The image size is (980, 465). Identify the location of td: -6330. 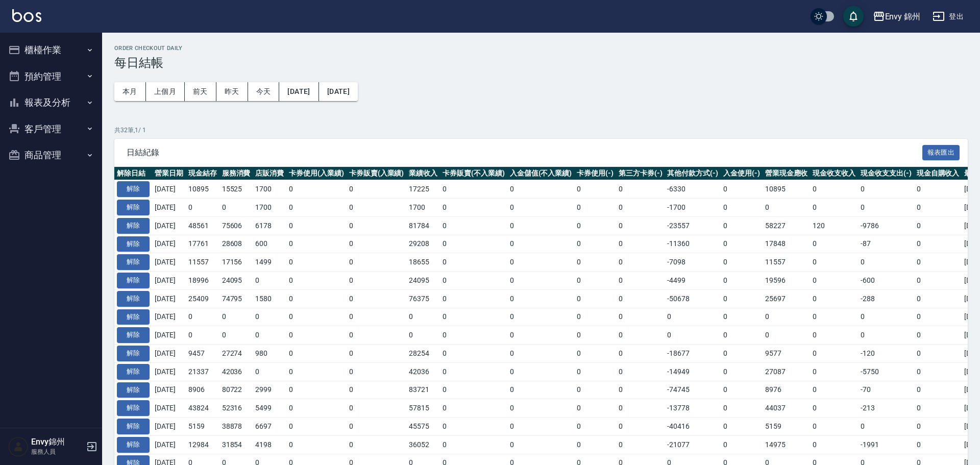
(692, 189).